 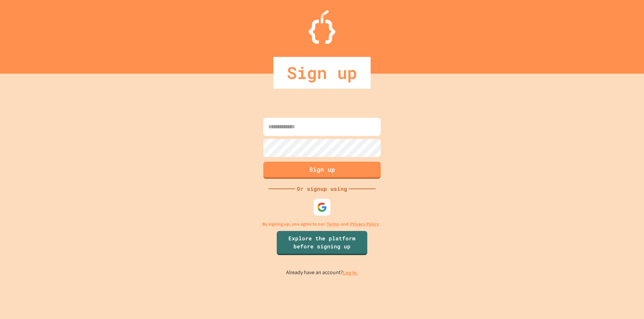 What do you see at coordinates (322, 208) in the screenshot?
I see `img: google-icon.svg` at bounding box center [322, 208].